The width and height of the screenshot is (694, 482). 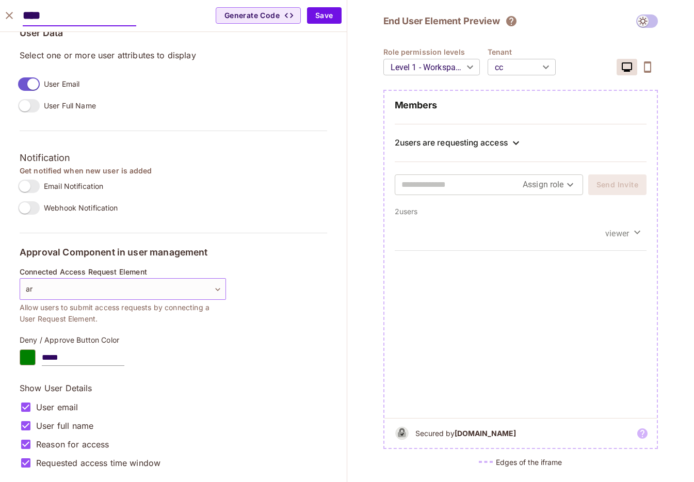 What do you see at coordinates (123, 313) in the screenshot?
I see `span: Allow users to submit access requests by connecting a User Request Element.` at bounding box center [123, 313].